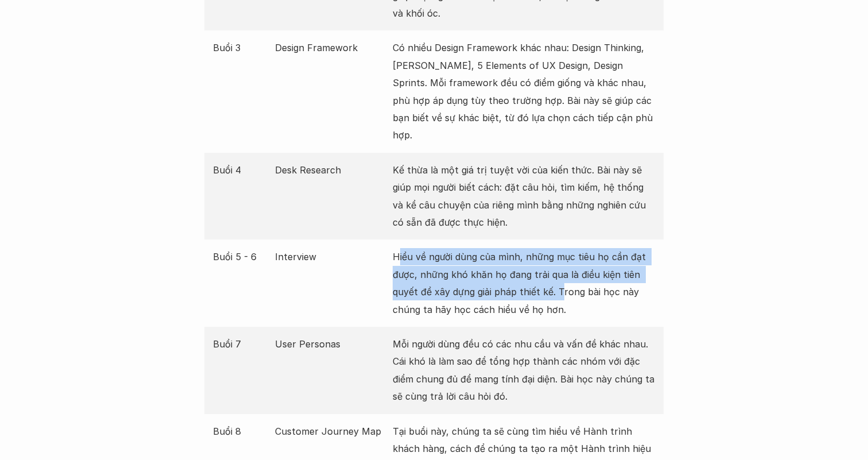 The image size is (868, 460). What do you see at coordinates (523, 283) in the screenshot?
I see `p: Hiểu về người dùng của mình, những mục tiêu họ cần đạt được, những khó khăn họ đang trải qua là đ...` at bounding box center [523, 283].